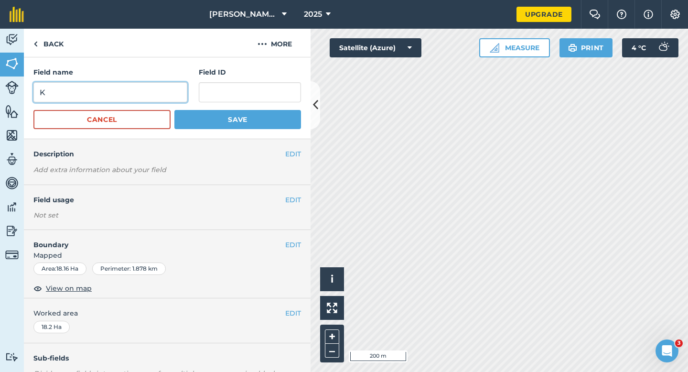 The width and height of the screenshot is (688, 372). What do you see at coordinates (587, 48) in the screenshot?
I see `button: Print` at bounding box center [587, 48].